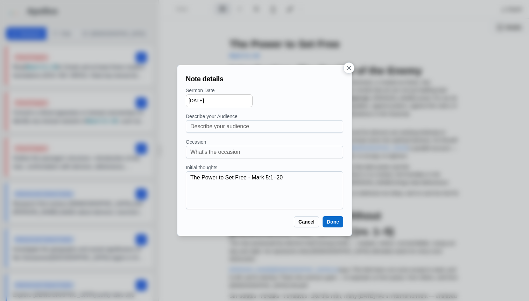  What do you see at coordinates (265, 152) in the screenshot?
I see `input: What's the occasion` at bounding box center [265, 152].